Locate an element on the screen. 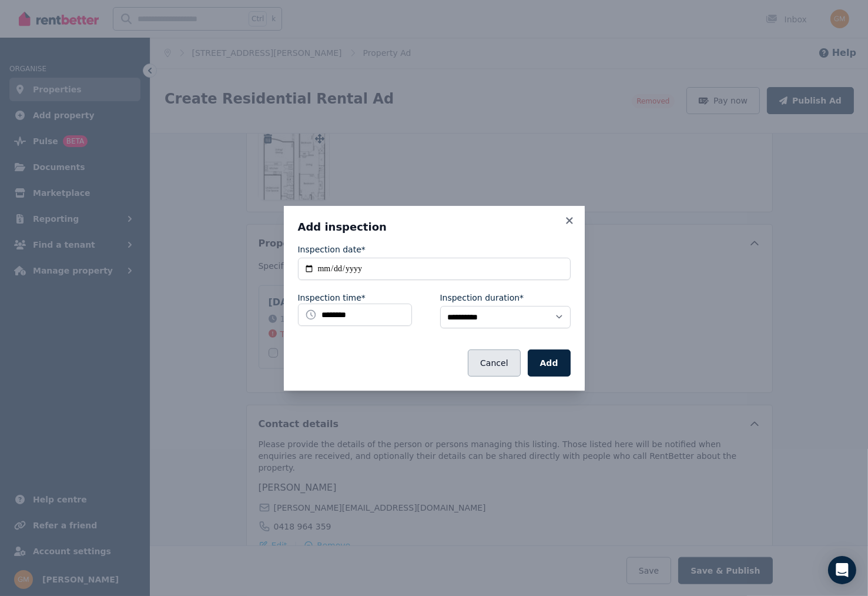 Image resolution: width=868 pixels, height=596 pixels. label: Inspection time* is located at coordinates (331, 297).